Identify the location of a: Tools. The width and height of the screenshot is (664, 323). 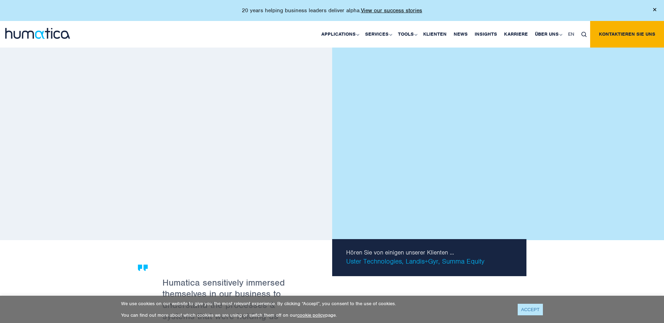
(407, 34).